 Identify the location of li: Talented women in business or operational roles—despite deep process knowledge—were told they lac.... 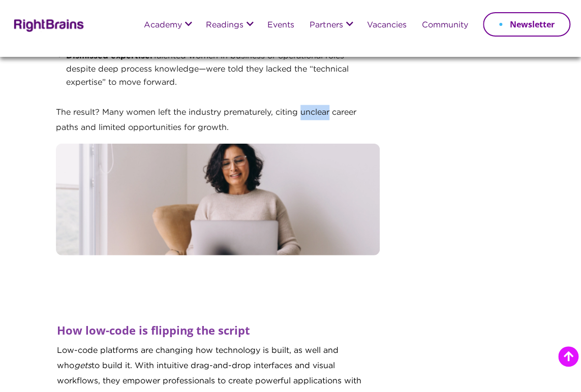
(223, 73).